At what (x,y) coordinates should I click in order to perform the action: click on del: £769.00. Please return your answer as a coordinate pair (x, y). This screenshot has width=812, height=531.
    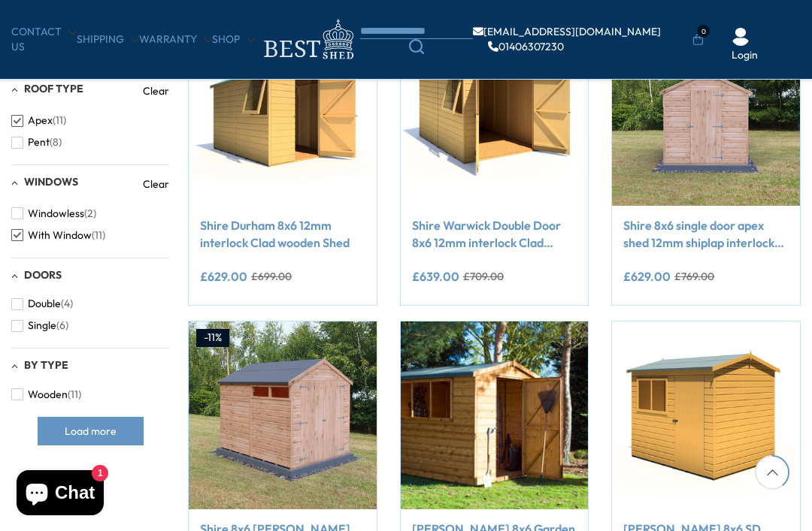
    Looking at the image, I should click on (694, 277).